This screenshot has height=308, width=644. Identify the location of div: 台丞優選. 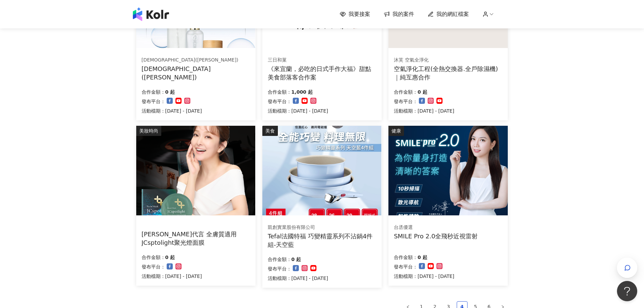
(436, 228).